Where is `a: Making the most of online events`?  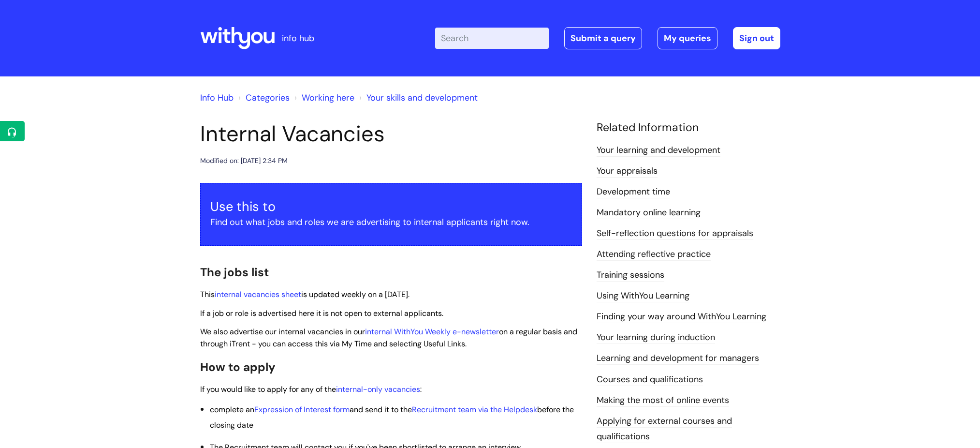 a: Making the most of online events is located at coordinates (663, 401).